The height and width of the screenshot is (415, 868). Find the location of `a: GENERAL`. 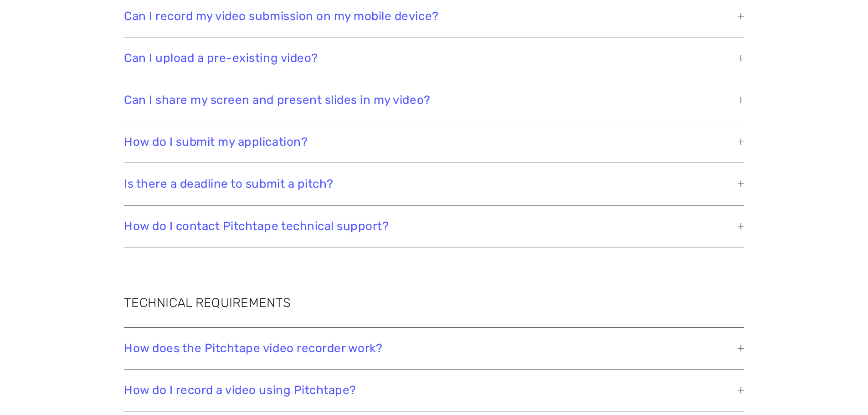

a: GENERAL is located at coordinates (31, 23).